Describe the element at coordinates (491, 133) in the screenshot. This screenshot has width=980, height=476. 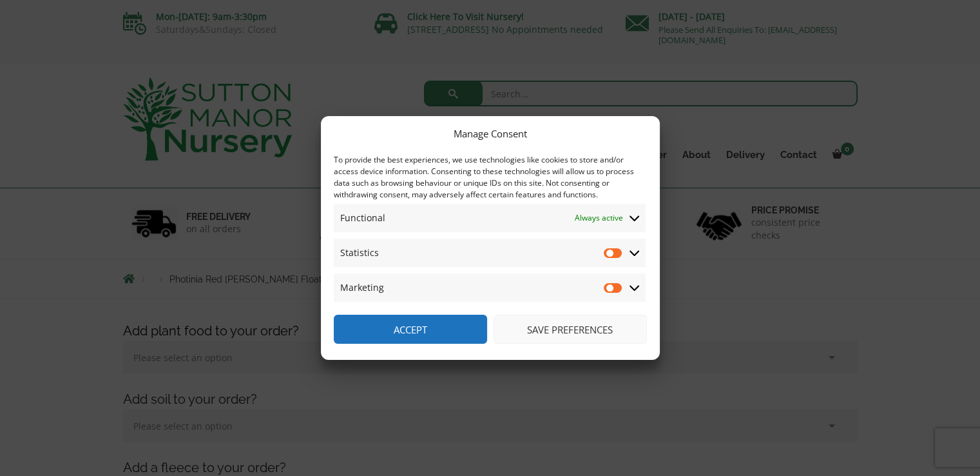
I see `div: Manage Consent` at that location.